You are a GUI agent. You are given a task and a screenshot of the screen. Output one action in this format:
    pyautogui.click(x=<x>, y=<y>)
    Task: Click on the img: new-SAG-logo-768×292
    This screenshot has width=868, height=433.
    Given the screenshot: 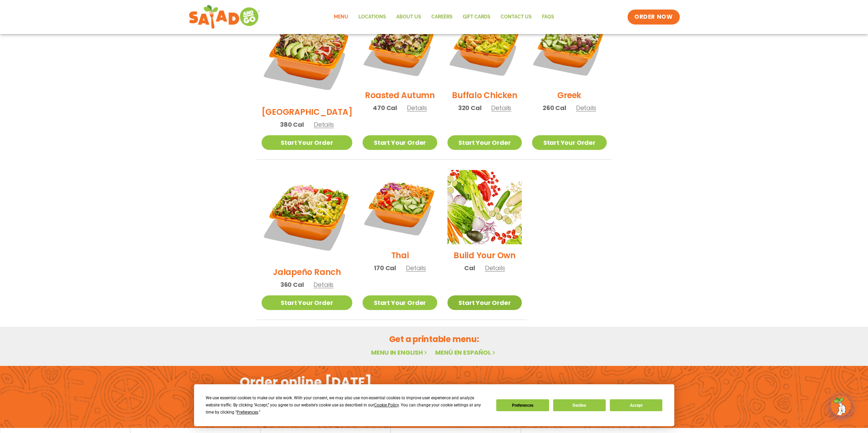 What is the action you would take?
    pyautogui.click(x=224, y=17)
    